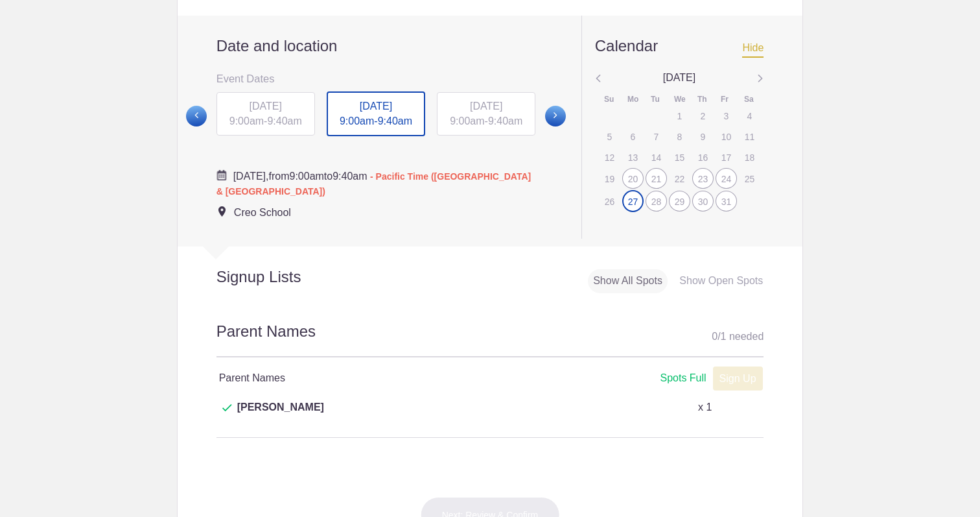 Image resolution: width=980 pixels, height=517 pixels. Describe the element at coordinates (726, 115) in the screenshot. I see `div: 3` at that location.